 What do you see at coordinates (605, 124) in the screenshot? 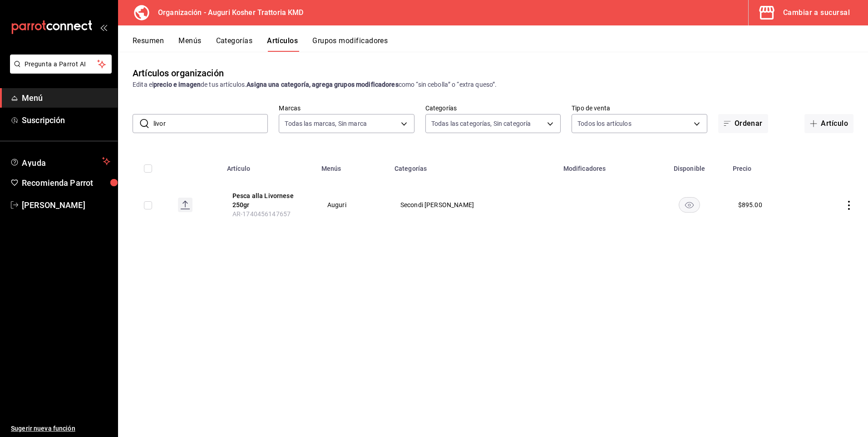
I see `span: Todos los artículos` at bounding box center [605, 124].